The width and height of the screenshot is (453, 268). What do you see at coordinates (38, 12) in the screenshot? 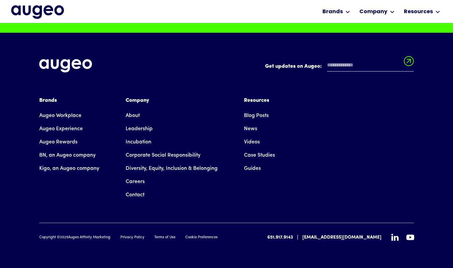
I see `a: home` at bounding box center [38, 12].